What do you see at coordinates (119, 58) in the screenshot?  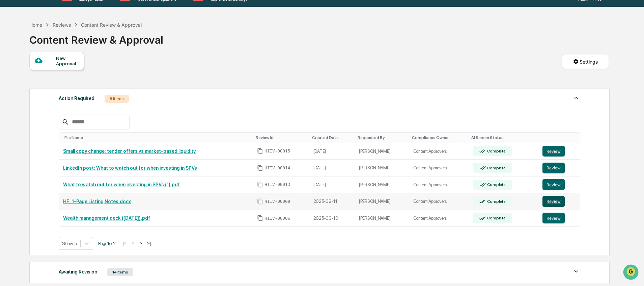 I see `button: Start new chat` at bounding box center [119, 58].